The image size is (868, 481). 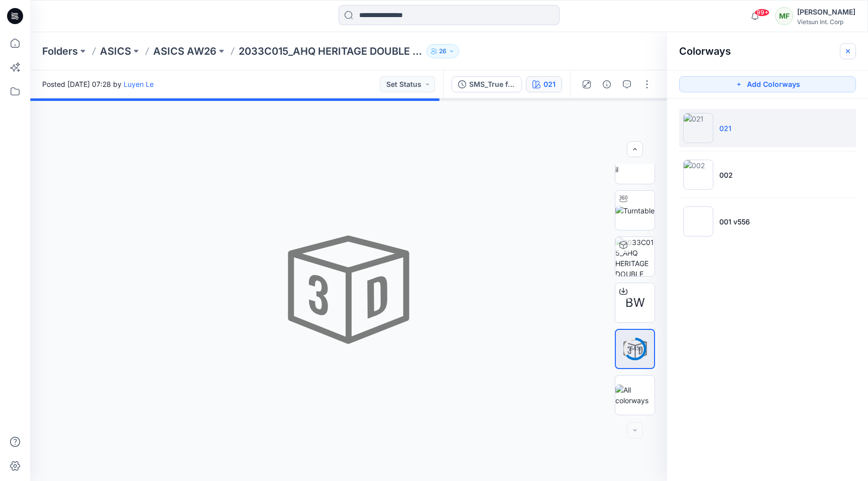 I want to click on img: 2033C015_AHQ HERITAGE DOUBLE WEAVE RELAXED ANORAK UNISEX WESTERN_SMS_AW26 021, so click(x=635, y=256).